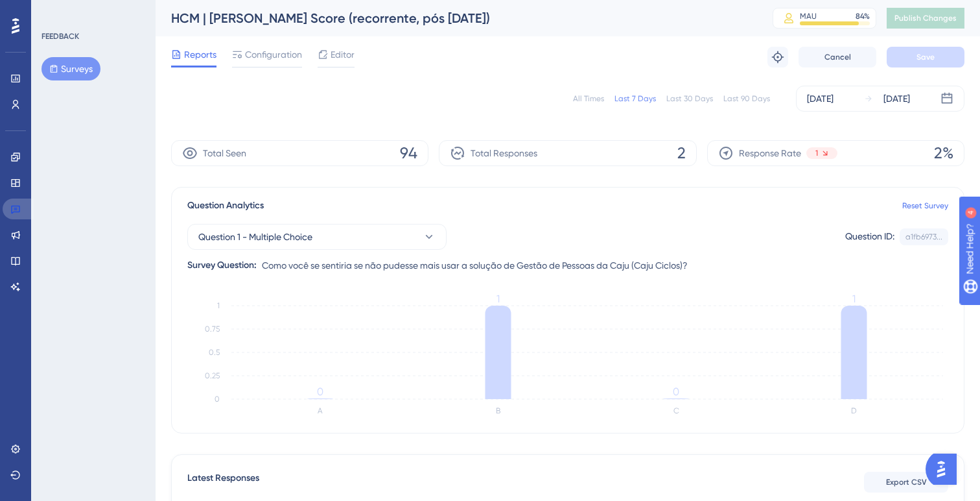 The image size is (980, 501). I want to click on span: Question Analytics, so click(225, 206).